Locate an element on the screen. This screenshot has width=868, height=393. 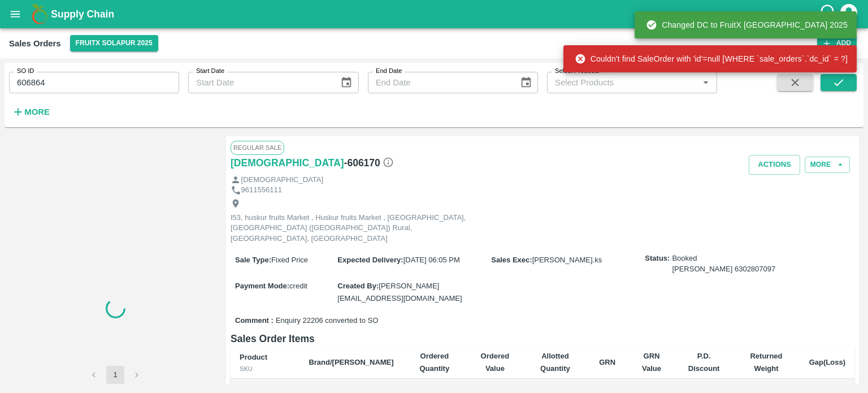
label: Payment Mode : is located at coordinates (263, 286).